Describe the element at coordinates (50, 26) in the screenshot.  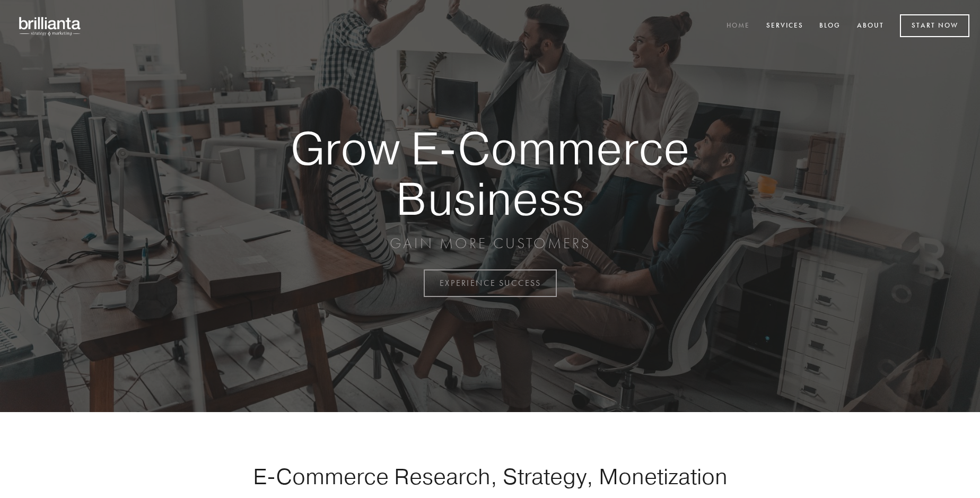
I see `img: brillianta - research, strategy, marketing` at that location.